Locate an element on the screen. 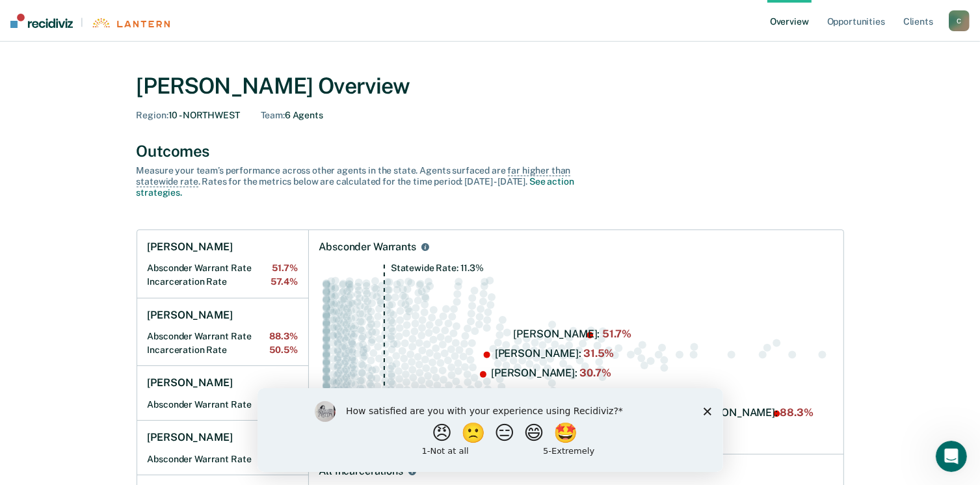  button: 1 is located at coordinates (185, 45).